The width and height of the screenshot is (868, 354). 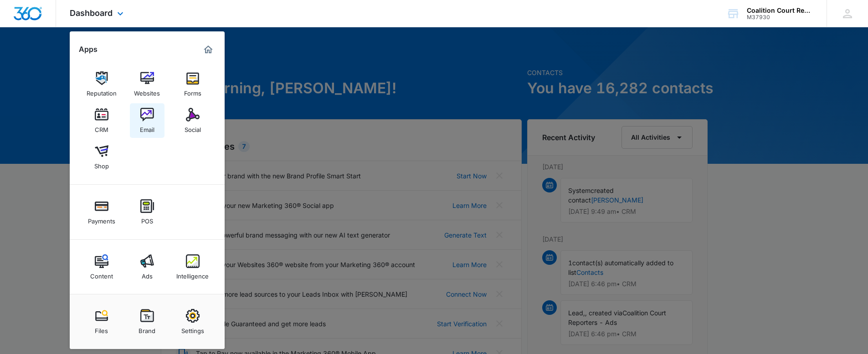 What do you see at coordinates (147, 274) in the screenshot?
I see `div: Ads` at bounding box center [147, 274].